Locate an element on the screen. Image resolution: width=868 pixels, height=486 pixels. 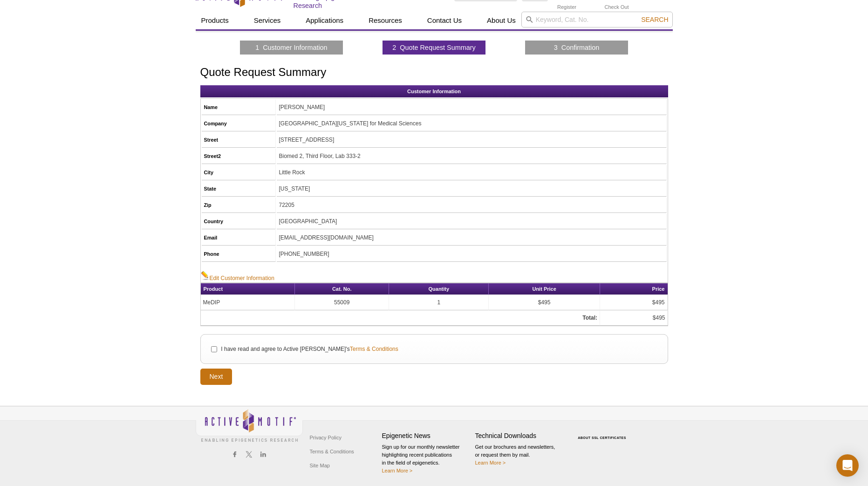
div: Open Intercom Messenger is located at coordinates (847, 465).